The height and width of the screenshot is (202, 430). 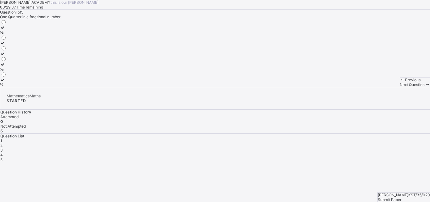 I want to click on span: 5, so click(x=1, y=159).